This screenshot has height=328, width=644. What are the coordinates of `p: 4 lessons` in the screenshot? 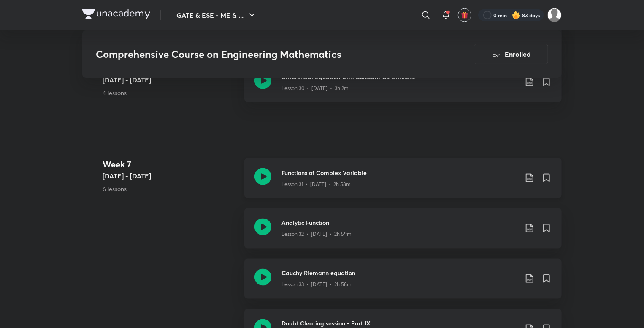 It's located at (170, 92).